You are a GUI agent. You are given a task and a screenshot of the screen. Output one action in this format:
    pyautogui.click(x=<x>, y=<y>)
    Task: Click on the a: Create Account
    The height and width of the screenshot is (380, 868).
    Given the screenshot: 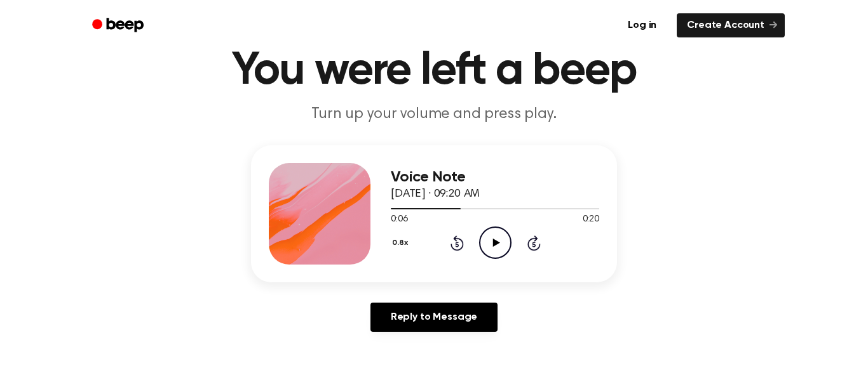 What is the action you would take?
    pyautogui.click(x=730, y=25)
    